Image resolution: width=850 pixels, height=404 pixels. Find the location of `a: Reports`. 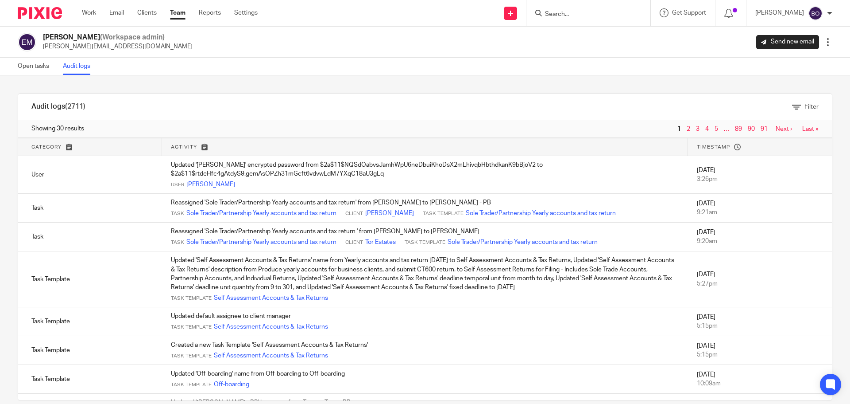

a: Reports is located at coordinates (210, 13).